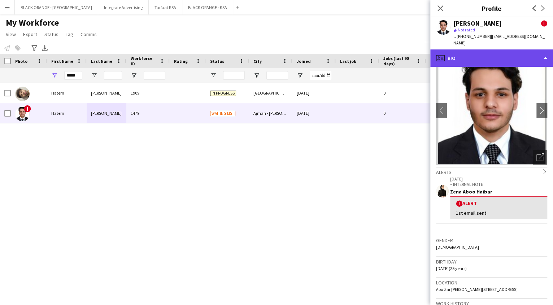 This screenshot has height=305, width=553. What do you see at coordinates (257, 61) in the screenshot?
I see `span: City` at bounding box center [257, 61].